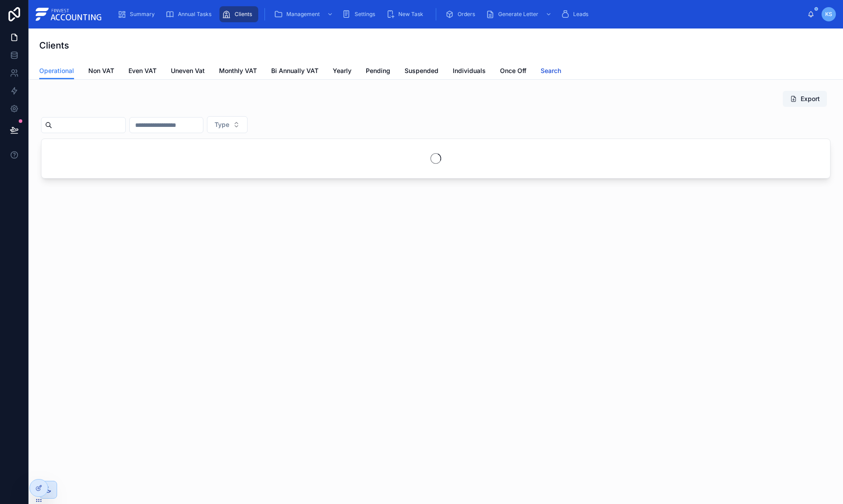 This screenshot has width=843, height=504. What do you see at coordinates (829, 14) in the screenshot?
I see `span: KS` at bounding box center [829, 14].